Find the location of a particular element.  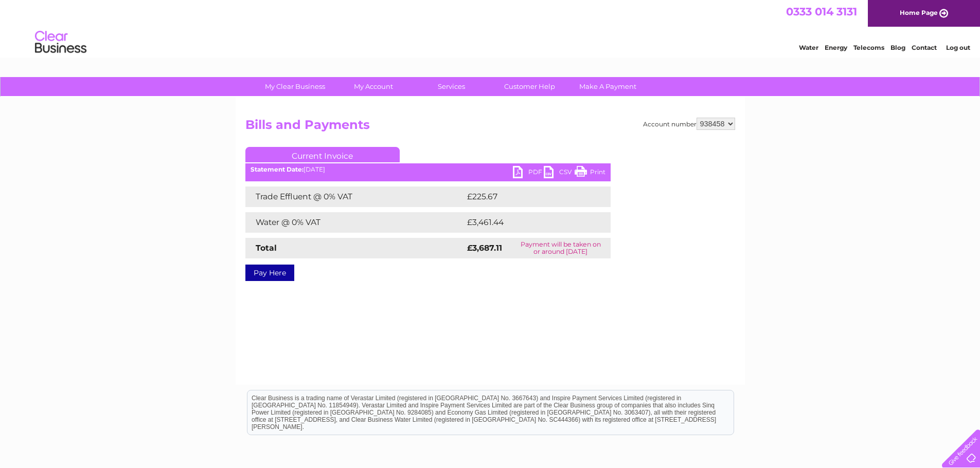

a: My Account is located at coordinates (373, 86).